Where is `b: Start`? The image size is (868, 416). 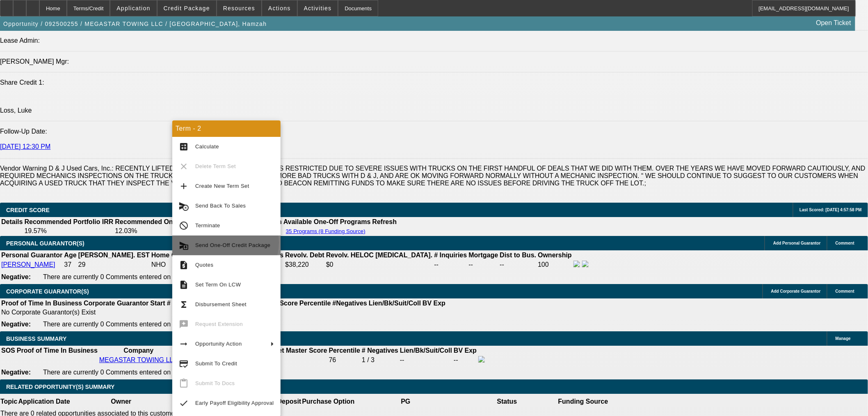
b: Start is located at coordinates (158, 302).